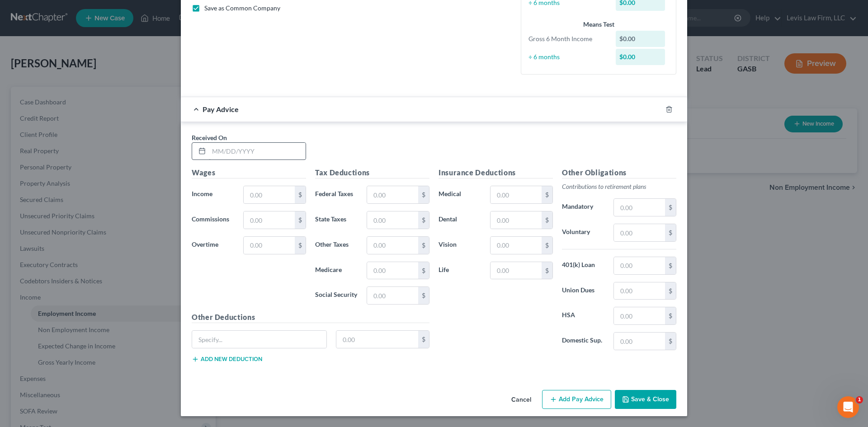 The image size is (868, 427). What do you see at coordinates (213, 220) in the screenshot?
I see `label: Commissions` at bounding box center [213, 220].